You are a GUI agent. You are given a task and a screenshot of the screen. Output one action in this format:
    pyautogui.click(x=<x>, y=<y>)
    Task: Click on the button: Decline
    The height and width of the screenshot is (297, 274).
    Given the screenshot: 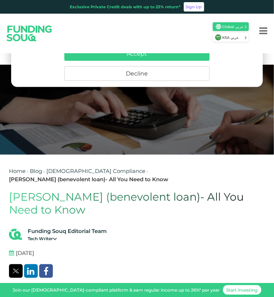 What is the action you would take?
    pyautogui.click(x=137, y=73)
    